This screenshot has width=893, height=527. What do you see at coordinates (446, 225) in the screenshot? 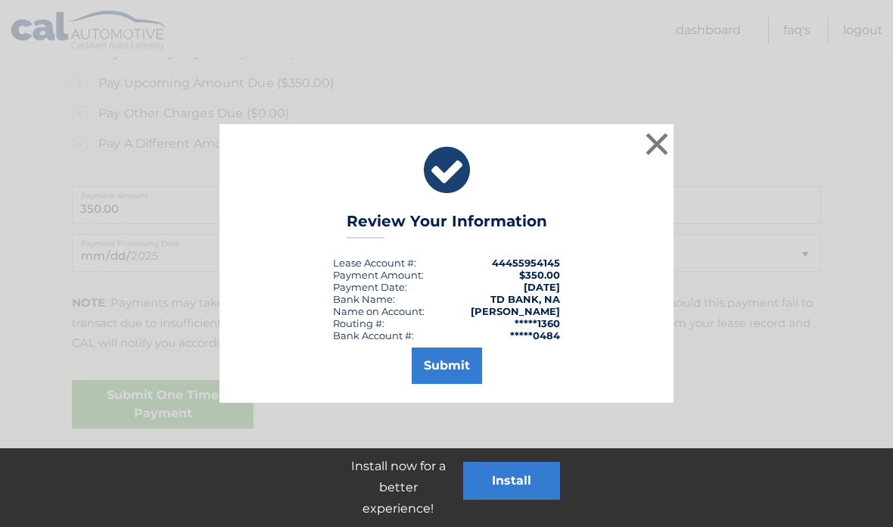
I see `h3: Review Your Information` at bounding box center [446, 225].